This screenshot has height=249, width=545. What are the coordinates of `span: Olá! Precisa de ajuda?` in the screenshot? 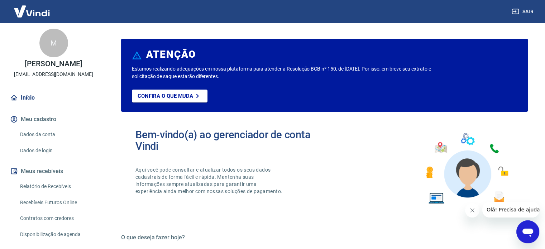 It's located at (32, 8).